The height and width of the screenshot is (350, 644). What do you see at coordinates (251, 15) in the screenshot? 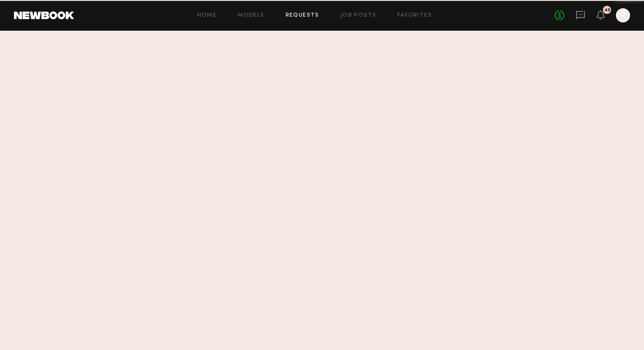
I see `a: Models` at bounding box center [251, 15].